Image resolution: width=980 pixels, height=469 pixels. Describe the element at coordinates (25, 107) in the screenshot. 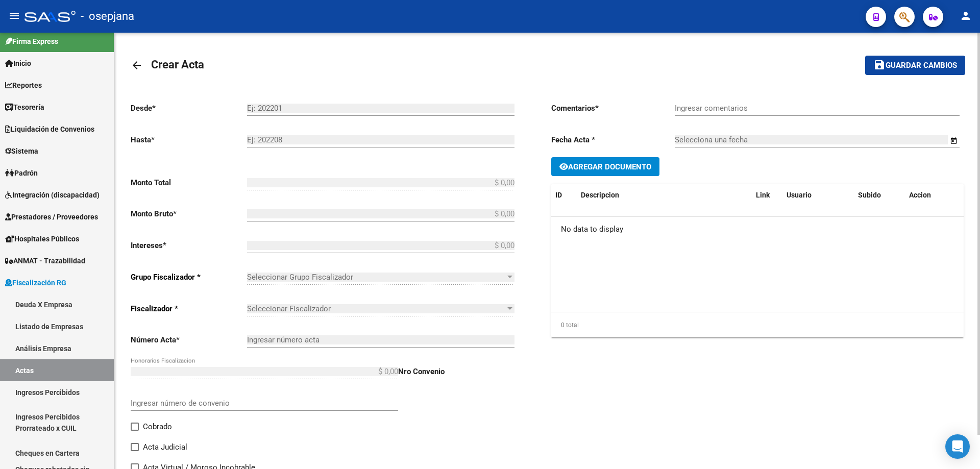

I see `span: Tesorería` at that location.